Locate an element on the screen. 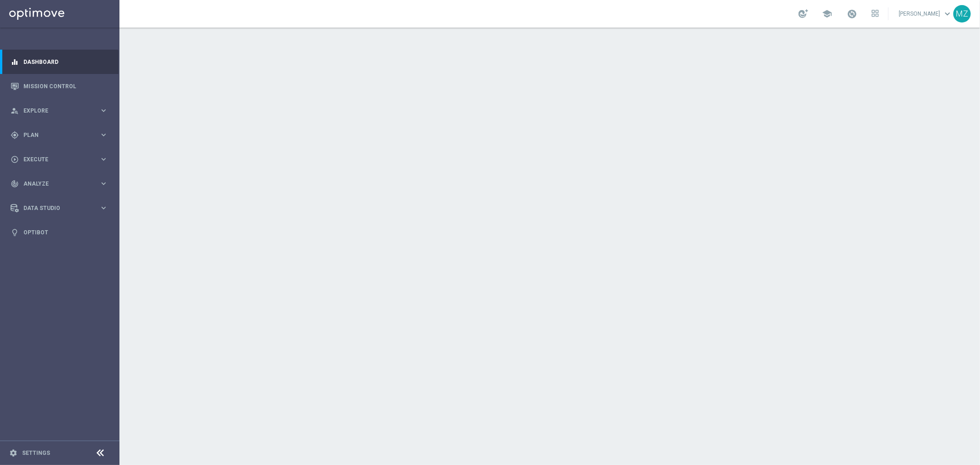  div: lightbulb Optibot is located at coordinates (60, 232).